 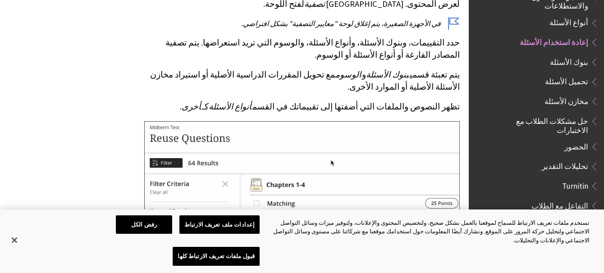 What do you see at coordinates (576, 145) in the screenshot?
I see `span: الحضور` at bounding box center [576, 145].